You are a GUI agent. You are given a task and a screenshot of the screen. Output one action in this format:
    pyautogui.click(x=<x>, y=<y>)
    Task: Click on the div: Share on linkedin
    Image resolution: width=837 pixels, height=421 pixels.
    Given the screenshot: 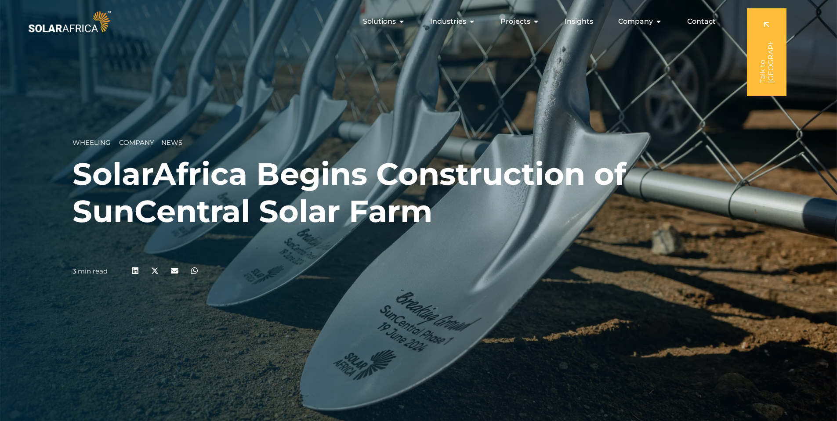 What is the action you would take?
    pyautogui.click(x=135, y=271)
    